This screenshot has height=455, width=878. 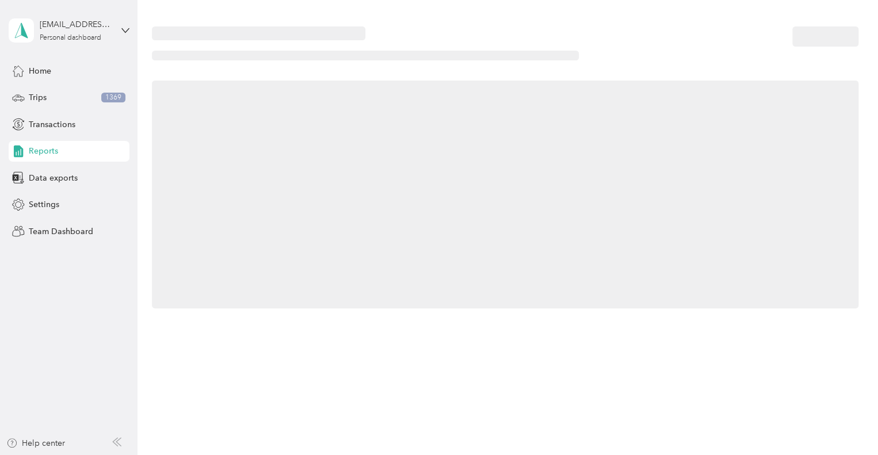 I want to click on span: Data exports, so click(x=53, y=178).